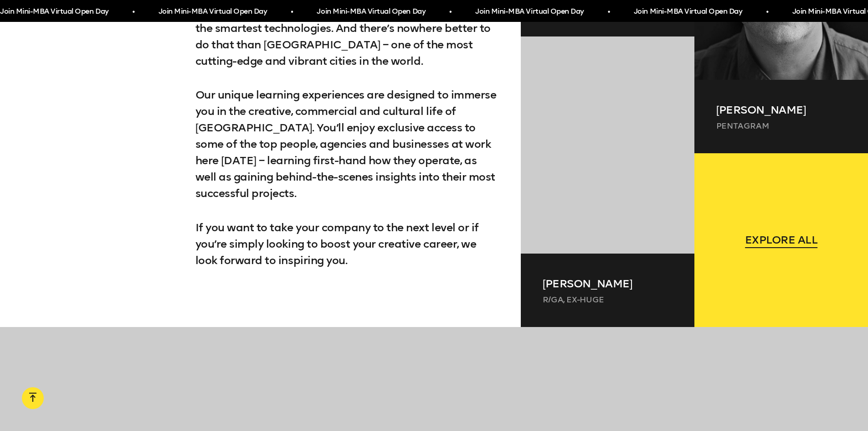 This screenshot has height=431, width=868. Describe the element at coordinates (347, 144) in the screenshot. I see `p: Our unique learning experiences are designed to immerse you in the creative, commercial and cultu...` at that location.